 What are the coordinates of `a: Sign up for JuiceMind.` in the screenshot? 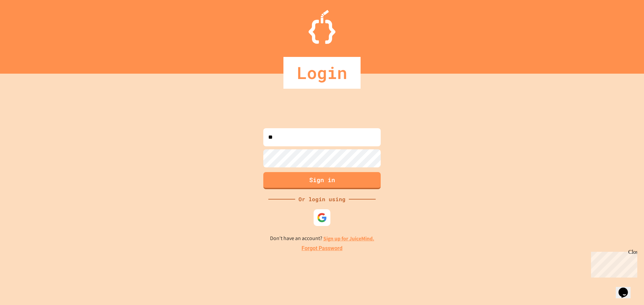 It's located at (349, 239).